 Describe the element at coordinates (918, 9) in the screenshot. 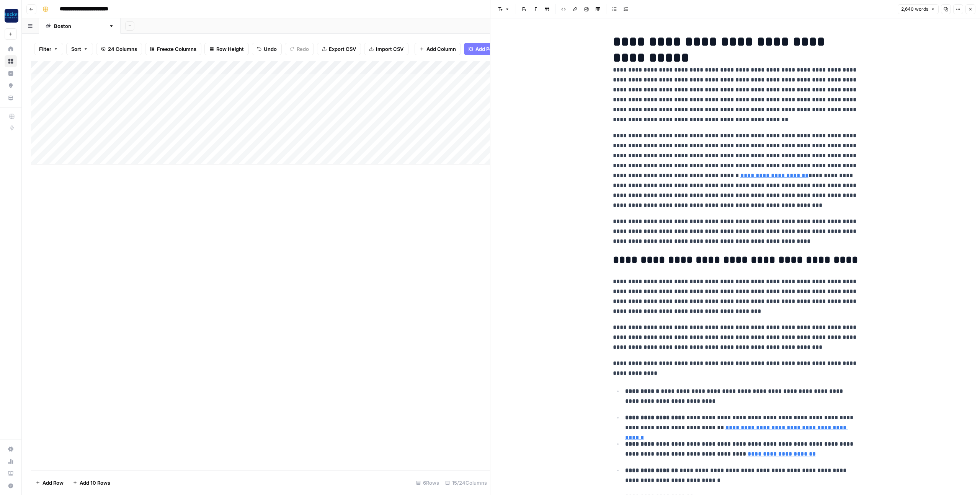

I see `button: 2,640 words` at that location.